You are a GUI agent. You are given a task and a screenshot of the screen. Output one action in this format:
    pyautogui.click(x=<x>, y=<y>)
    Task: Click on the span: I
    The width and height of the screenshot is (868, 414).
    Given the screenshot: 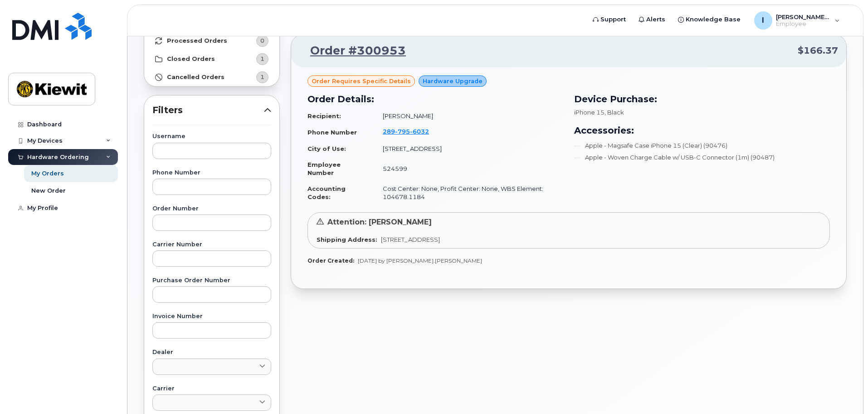 What is the action you would take?
    pyautogui.click(x=763, y=20)
    